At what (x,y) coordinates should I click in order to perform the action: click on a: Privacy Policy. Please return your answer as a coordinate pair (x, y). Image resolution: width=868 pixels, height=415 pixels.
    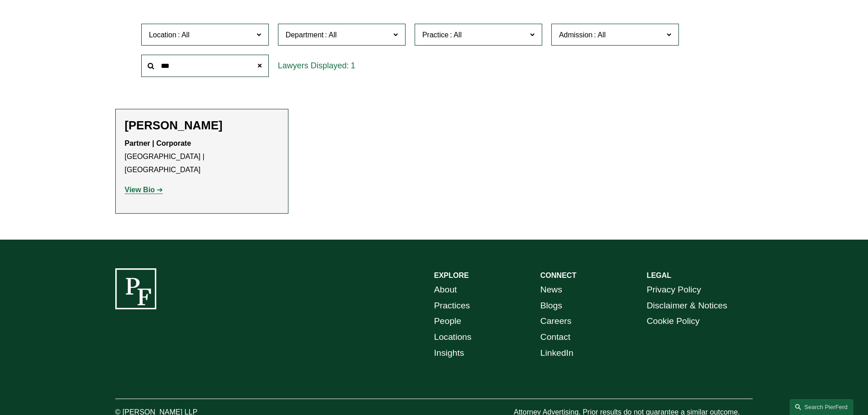
    Looking at the image, I should click on (673, 289).